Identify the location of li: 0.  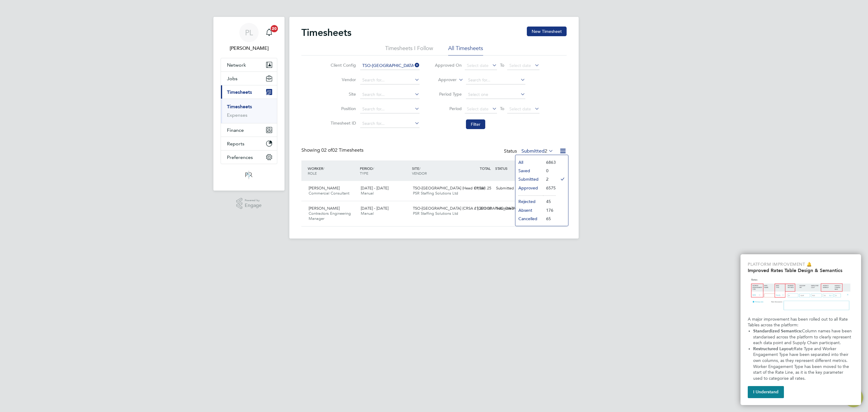
(549, 171).